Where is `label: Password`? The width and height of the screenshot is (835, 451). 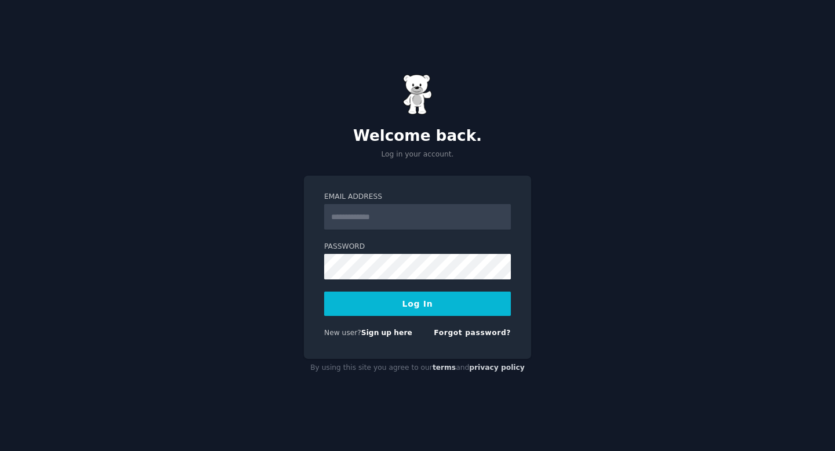
label: Password is located at coordinates (417, 247).